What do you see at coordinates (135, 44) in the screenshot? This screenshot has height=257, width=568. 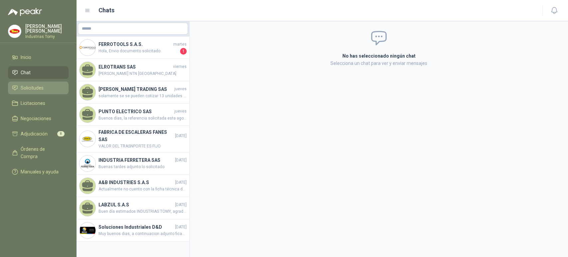 I see `h4: FERROTOOLS S.A.S.` at bounding box center [135, 44].